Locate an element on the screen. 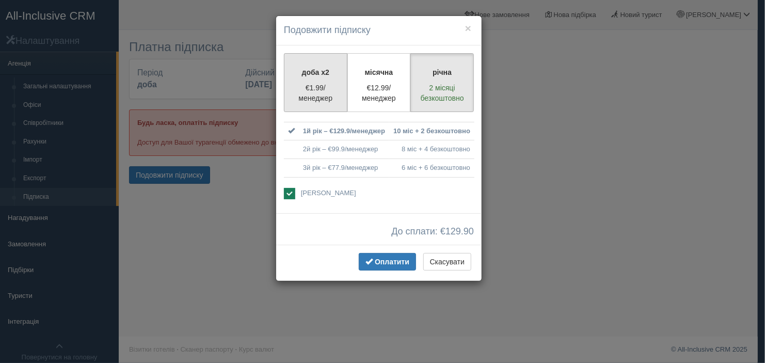 Image resolution: width=765 pixels, height=363 pixels. td: 10 міс + 2 безкоштовно is located at coordinates (431, 131).